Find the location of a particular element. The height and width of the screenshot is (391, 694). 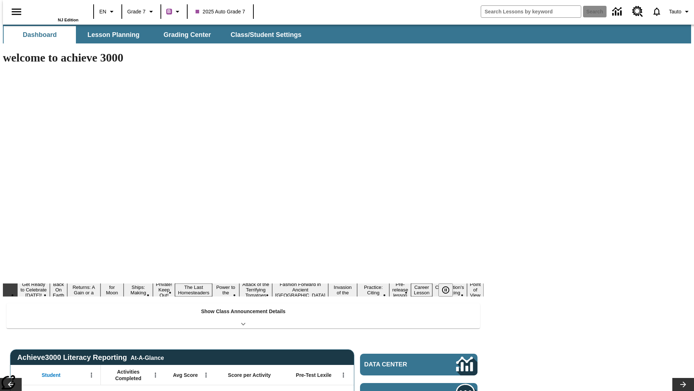

button: Slide 5 Cruise Ships: Making Waves is located at coordinates (138, 290).